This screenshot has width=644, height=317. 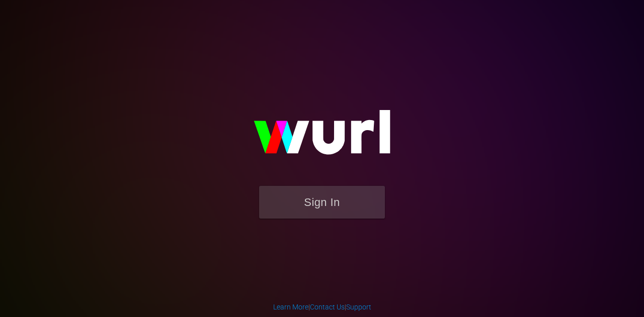 What do you see at coordinates (327, 307) in the screenshot?
I see `a: Contact Us` at bounding box center [327, 307].